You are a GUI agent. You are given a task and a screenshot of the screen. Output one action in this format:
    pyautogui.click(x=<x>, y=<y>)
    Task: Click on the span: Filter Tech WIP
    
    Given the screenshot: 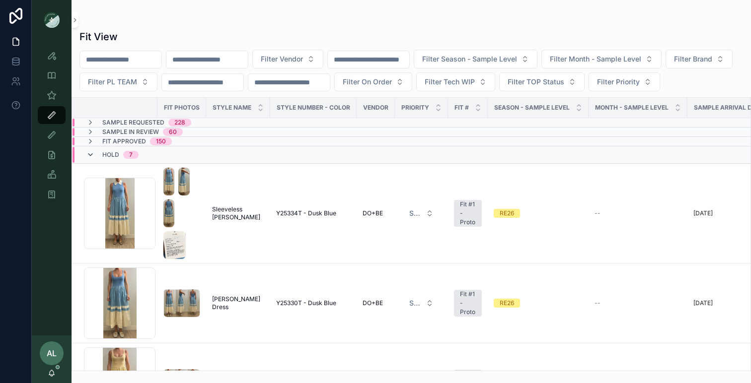 What is the action you would take?
    pyautogui.click(x=450, y=82)
    